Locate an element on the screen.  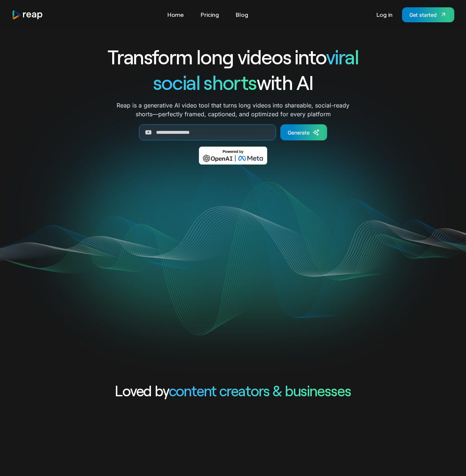
a: Get started is located at coordinates (428, 15).